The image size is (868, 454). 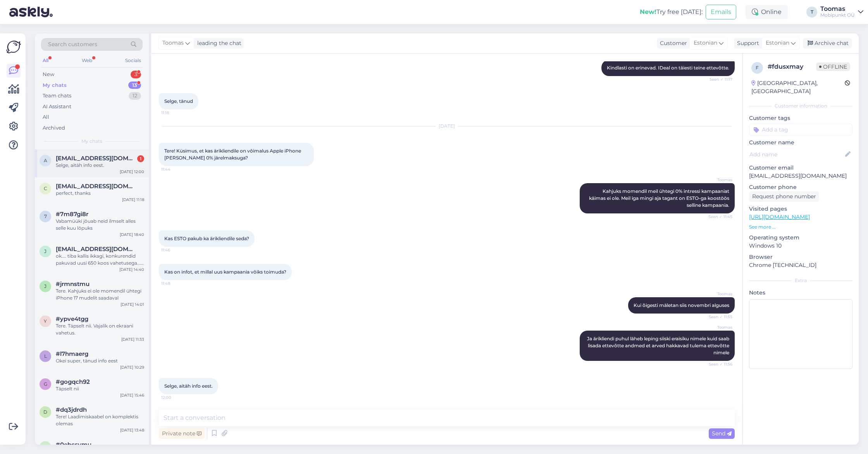 What do you see at coordinates (718, 216) in the screenshot?
I see `span: Seen ✓ 11:45` at bounding box center [718, 216].